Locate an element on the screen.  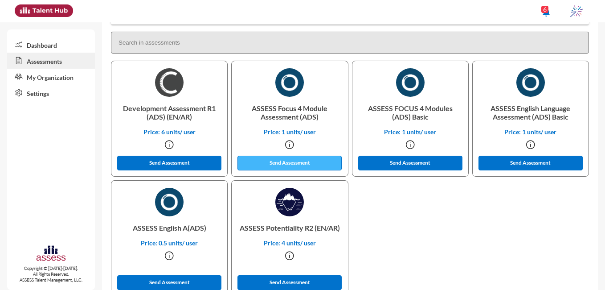
a: My Organization is located at coordinates (51, 77).